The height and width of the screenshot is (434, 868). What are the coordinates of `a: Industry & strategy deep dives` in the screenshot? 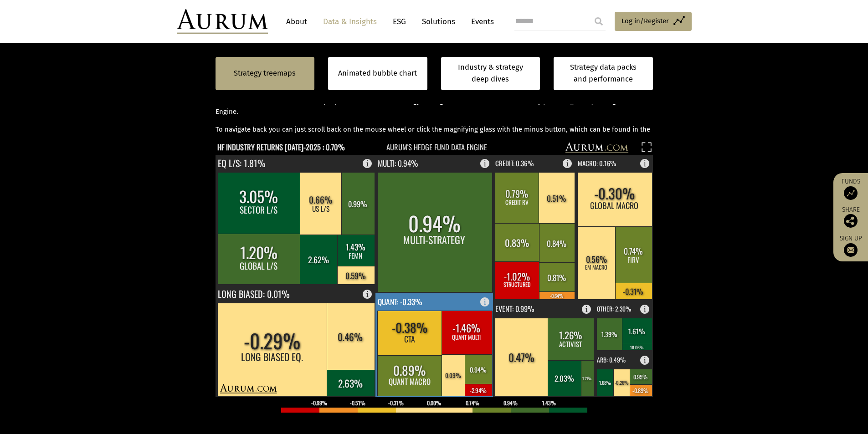 It's located at (491, 73).